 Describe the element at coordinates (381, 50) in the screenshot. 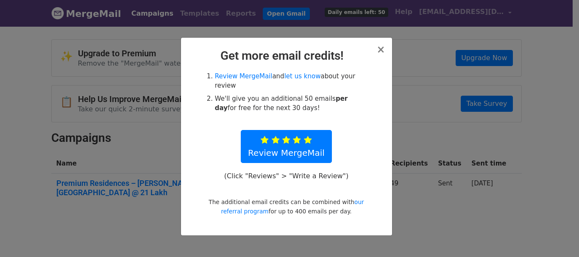

I see `button: Close` at that location.